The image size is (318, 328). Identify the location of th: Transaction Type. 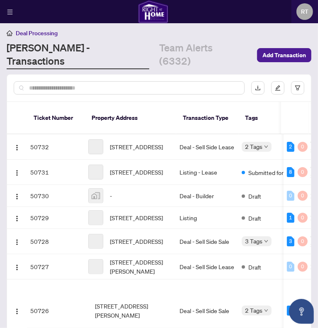
(207, 118).